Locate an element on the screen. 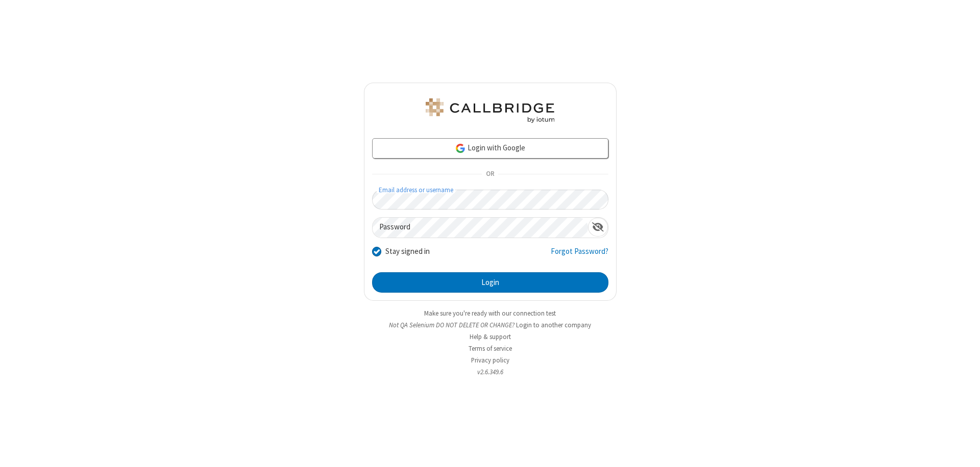 The width and height of the screenshot is (980, 467). input: Email address or username is located at coordinates (490, 199).